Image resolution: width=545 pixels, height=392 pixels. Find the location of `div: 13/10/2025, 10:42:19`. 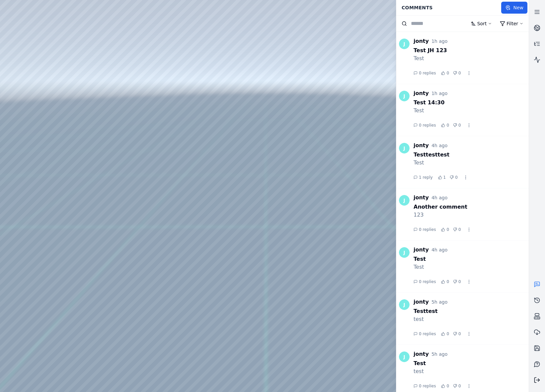

div: 13/10/2025, 10:42:19 is located at coordinates (439, 250).